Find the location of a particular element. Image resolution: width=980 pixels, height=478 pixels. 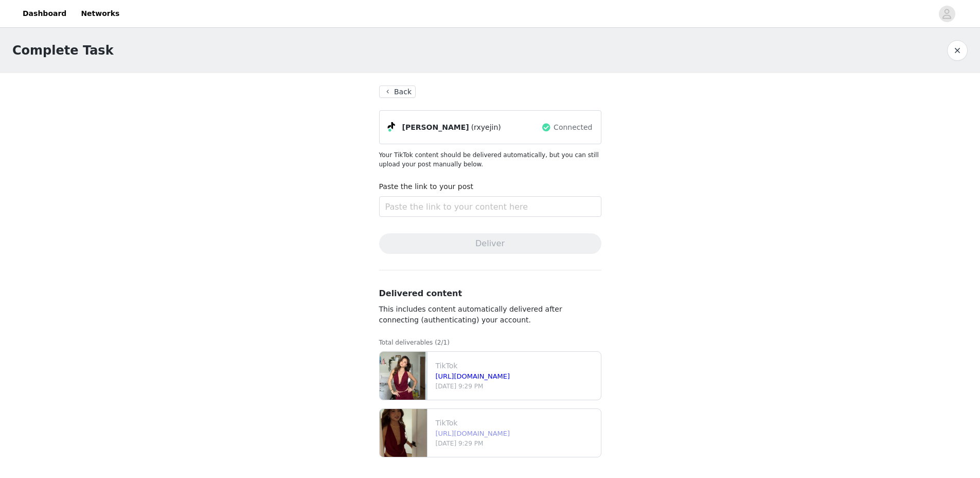

label: Paste the link to your post is located at coordinates (426, 186).